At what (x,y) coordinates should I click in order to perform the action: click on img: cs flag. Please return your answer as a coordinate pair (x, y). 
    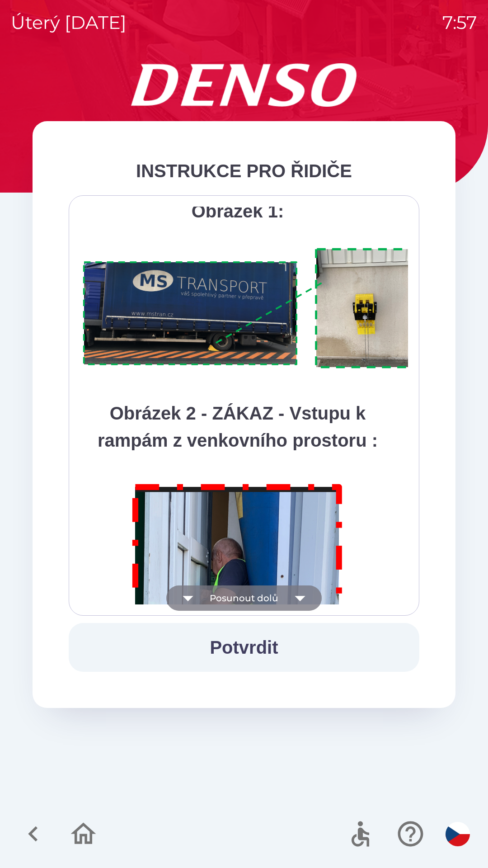
    Looking at the image, I should click on (458, 835).